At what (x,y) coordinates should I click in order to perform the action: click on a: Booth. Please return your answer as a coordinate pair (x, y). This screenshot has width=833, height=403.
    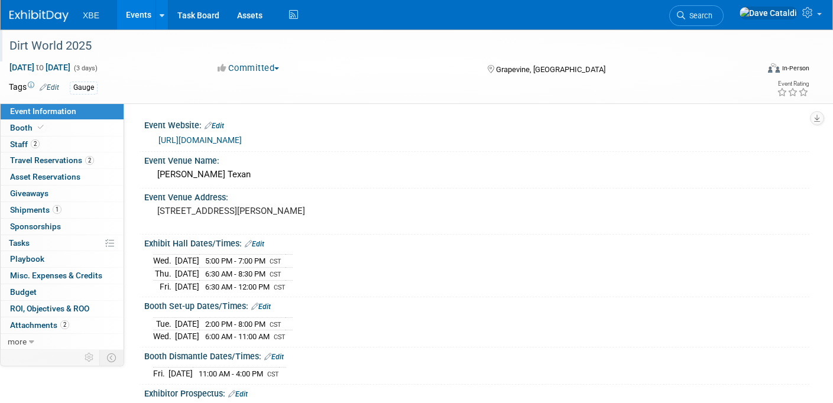
    Looking at the image, I should click on (62, 128).